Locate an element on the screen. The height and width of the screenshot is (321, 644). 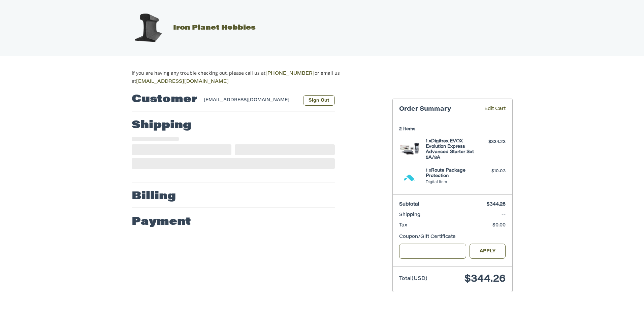
li: Digital Item is located at coordinates (451, 183).